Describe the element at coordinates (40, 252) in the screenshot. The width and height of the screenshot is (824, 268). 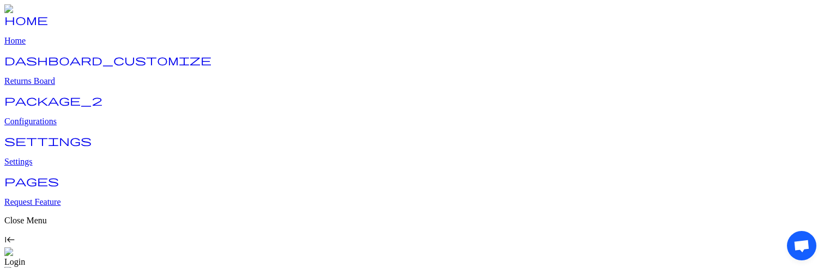
I see `img: commonGraphics` at that location.